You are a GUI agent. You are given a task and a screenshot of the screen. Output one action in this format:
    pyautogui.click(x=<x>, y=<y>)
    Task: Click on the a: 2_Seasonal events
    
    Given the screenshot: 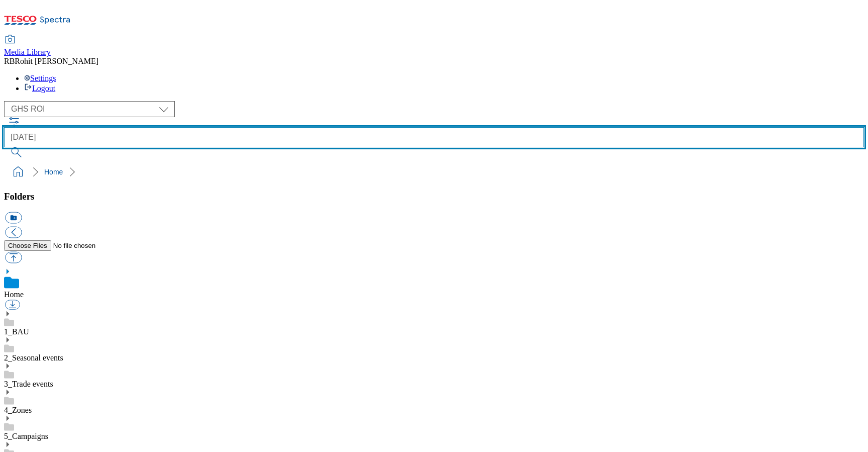 What is the action you would take?
    pyautogui.click(x=34, y=357)
    